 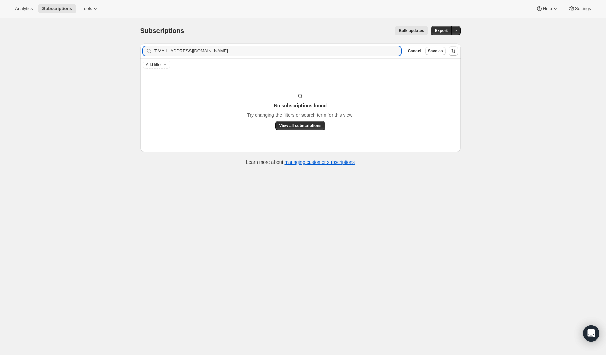 I want to click on button: Analytics, so click(x=24, y=9).